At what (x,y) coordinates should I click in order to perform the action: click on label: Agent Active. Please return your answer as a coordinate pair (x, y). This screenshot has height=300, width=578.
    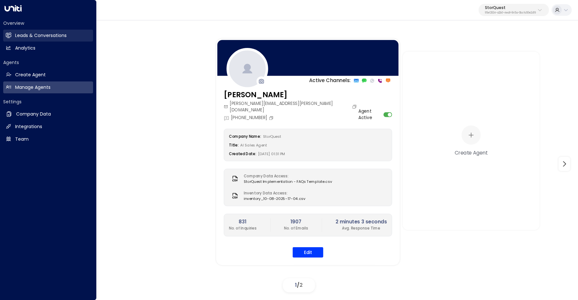
    Looking at the image, I should click on (370, 115).